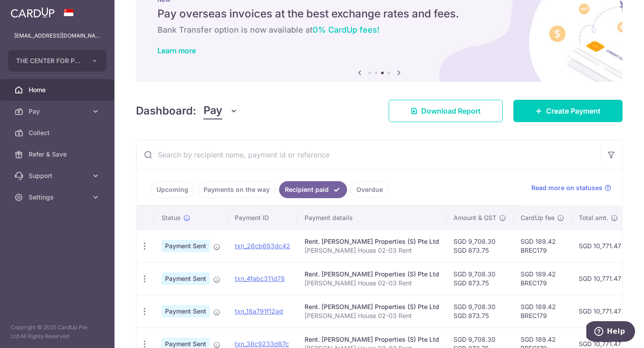 Image resolution: width=644 pixels, height=348 pixels. Describe the element at coordinates (58, 176) in the screenshot. I see `span: Support` at that location.